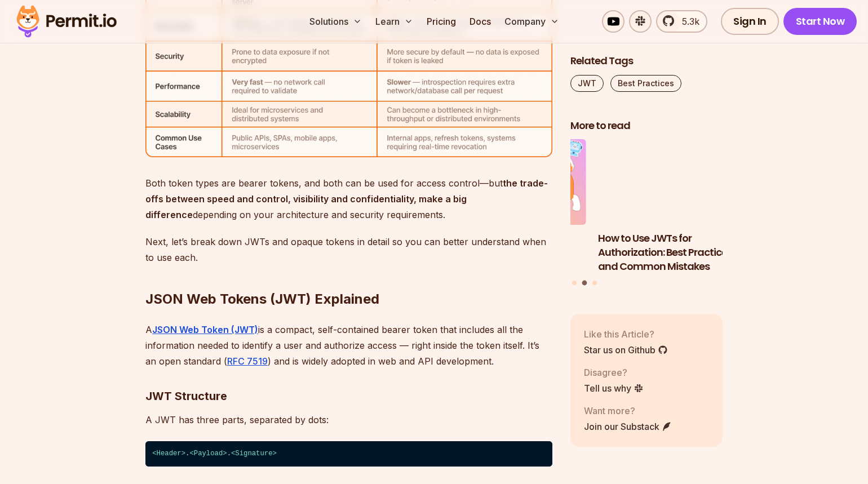 The image size is (868, 484). What do you see at coordinates (614, 372) in the screenshot?
I see `p: Disagree?` at bounding box center [614, 372].